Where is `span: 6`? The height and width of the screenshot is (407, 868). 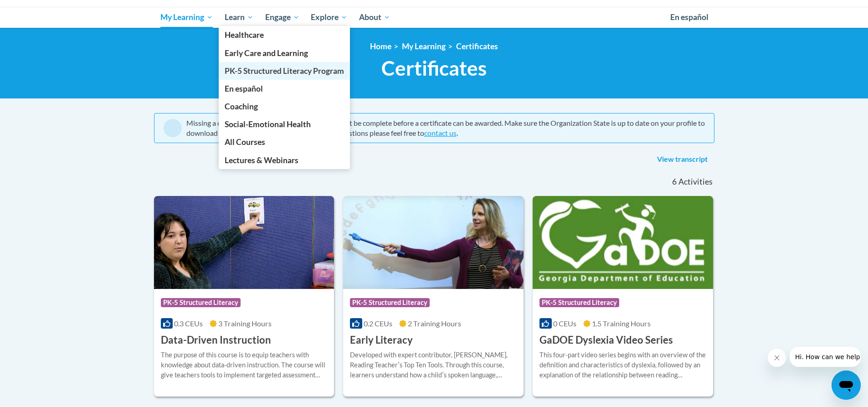
span: 6 is located at coordinates (674, 182).